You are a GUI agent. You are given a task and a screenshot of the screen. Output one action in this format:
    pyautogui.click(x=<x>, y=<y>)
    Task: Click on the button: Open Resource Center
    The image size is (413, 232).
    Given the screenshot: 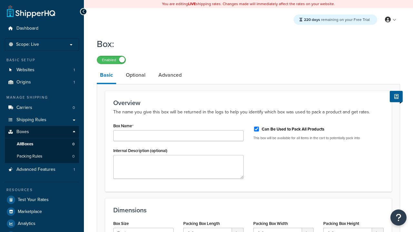 What is the action you would take?
    pyautogui.click(x=398, y=218)
    